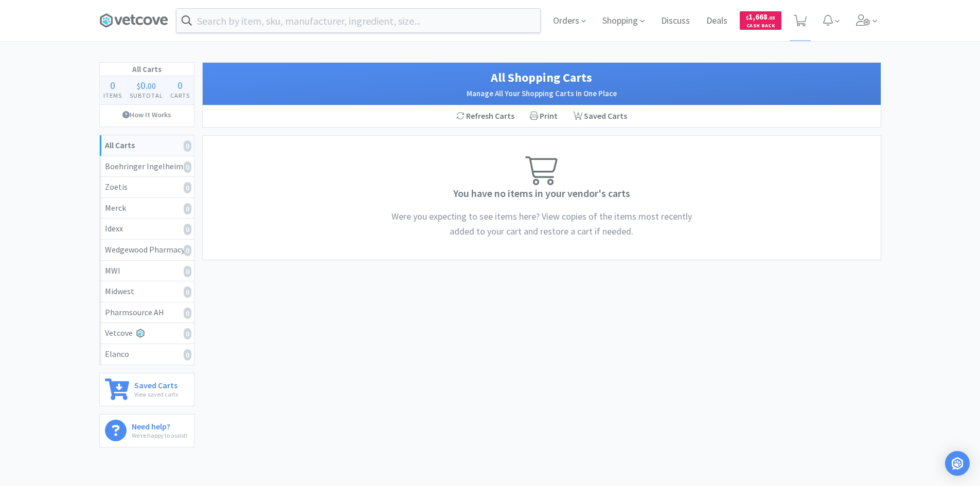  I want to click on span: Cash Back, so click(760, 27).